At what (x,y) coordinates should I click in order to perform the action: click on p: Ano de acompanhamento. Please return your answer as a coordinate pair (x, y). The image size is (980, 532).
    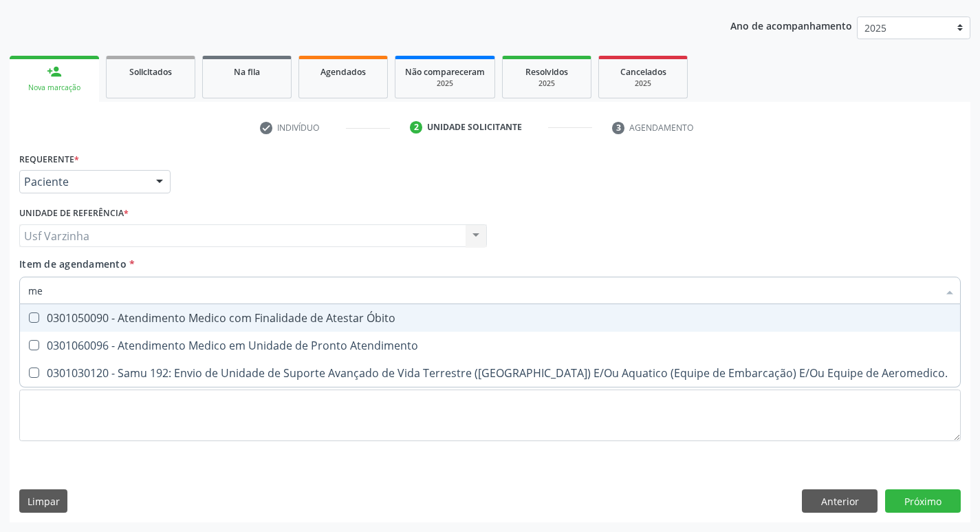
    Looking at the image, I should click on (791, 25).